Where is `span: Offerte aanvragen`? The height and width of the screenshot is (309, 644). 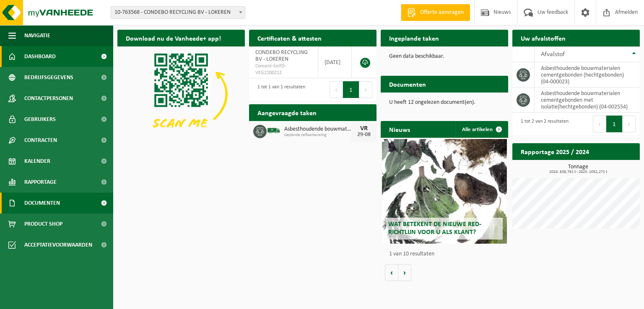 span: Offerte aanvragen is located at coordinates (442, 13).